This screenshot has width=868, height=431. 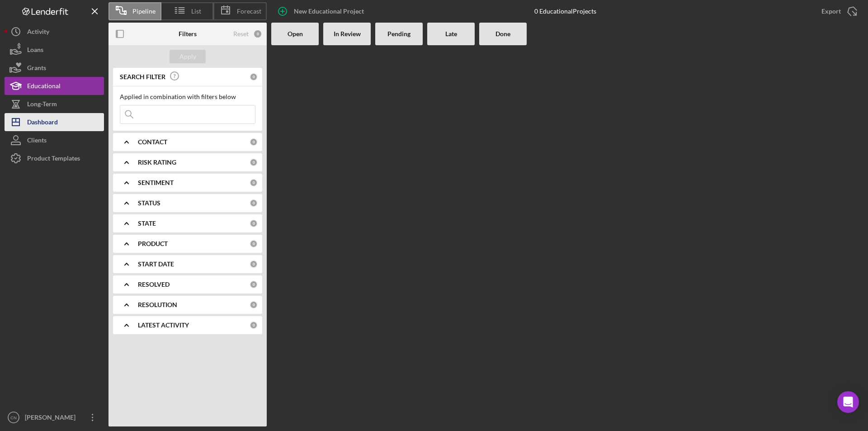 What do you see at coordinates (838, 11) in the screenshot?
I see `button: Export` at bounding box center [838, 11].